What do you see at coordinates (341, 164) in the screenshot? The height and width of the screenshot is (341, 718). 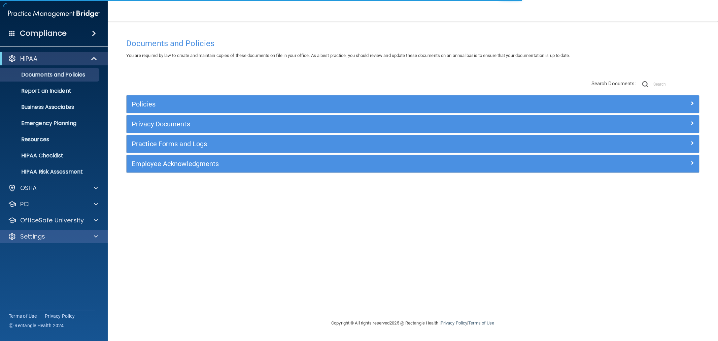 I see `h5: Employee Acknowledgments` at bounding box center [341, 164].